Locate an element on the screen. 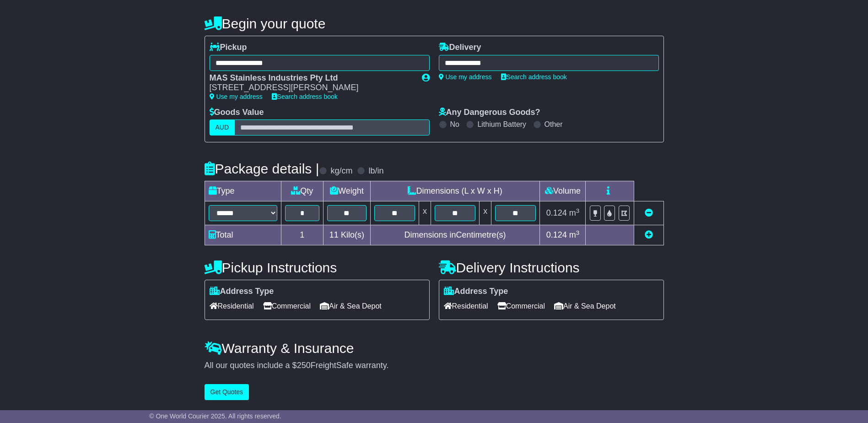  label: Delivery is located at coordinates (460, 47).